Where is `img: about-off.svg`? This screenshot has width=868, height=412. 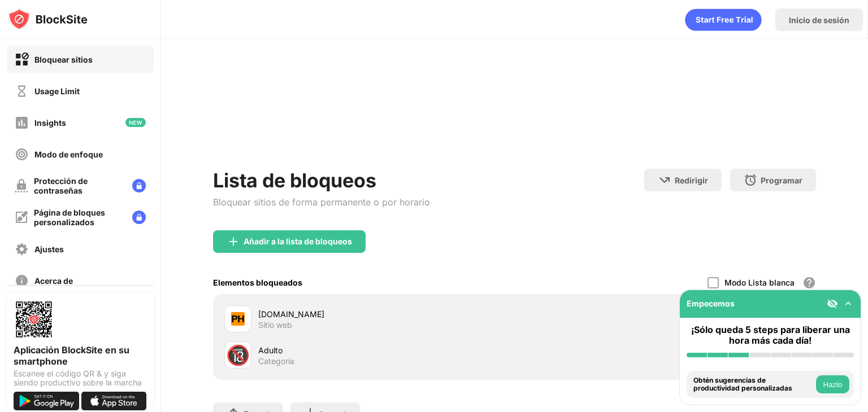
img: about-off.svg is located at coordinates (21, 281).